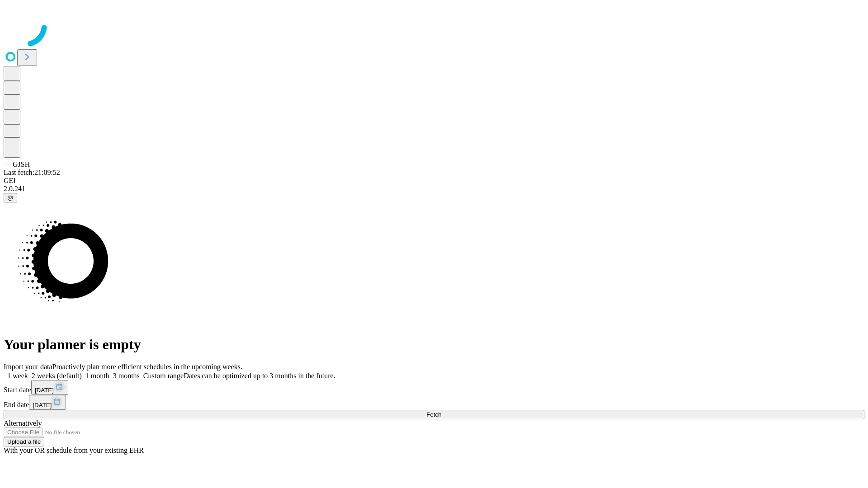  I want to click on h1: Your planner is empty, so click(434, 344).